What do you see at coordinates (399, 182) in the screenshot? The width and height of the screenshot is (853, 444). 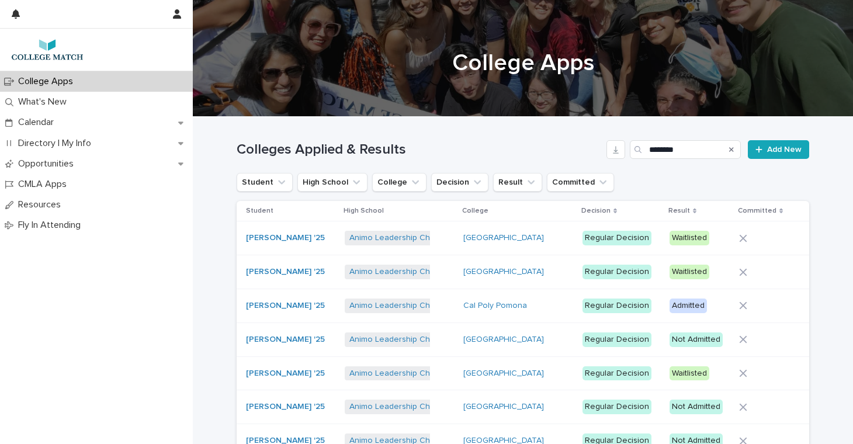 I see `button: College` at bounding box center [399, 182].